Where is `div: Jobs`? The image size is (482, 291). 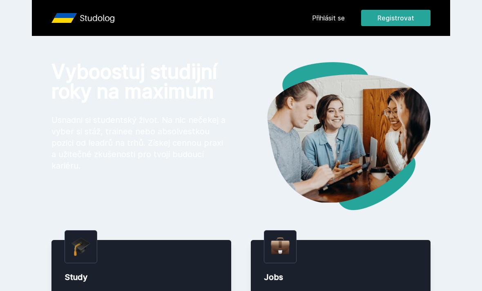 div: Jobs is located at coordinates (340, 277).